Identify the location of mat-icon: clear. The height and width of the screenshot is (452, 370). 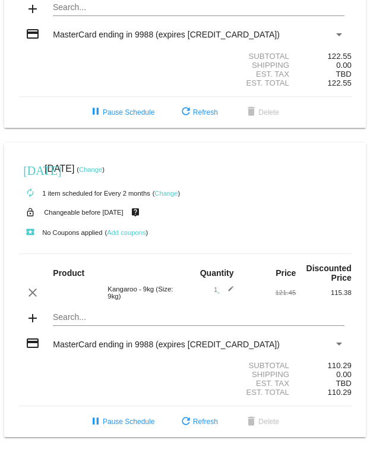
(33, 293).